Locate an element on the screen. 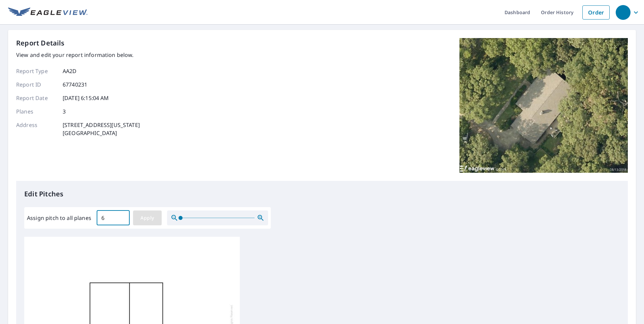 The image size is (644, 324). p: 3 is located at coordinates (64, 111).